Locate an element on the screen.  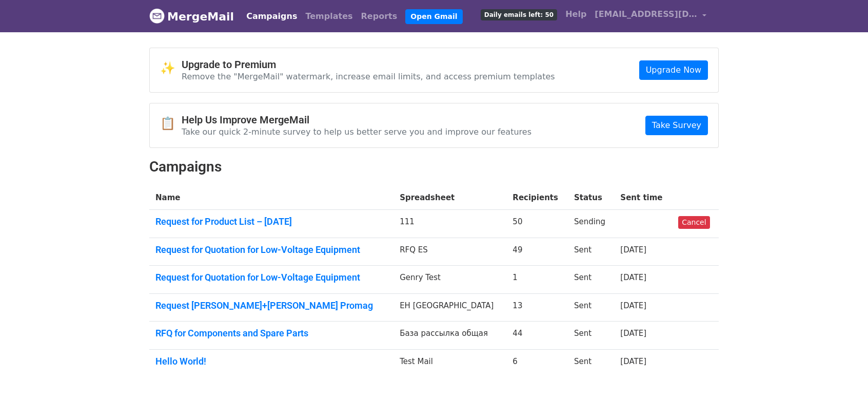
a: Help is located at coordinates (575, 14).